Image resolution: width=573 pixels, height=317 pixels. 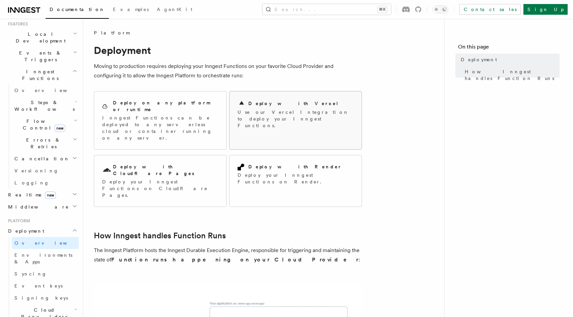 I want to click on a: Deployment, so click(x=508, y=60).